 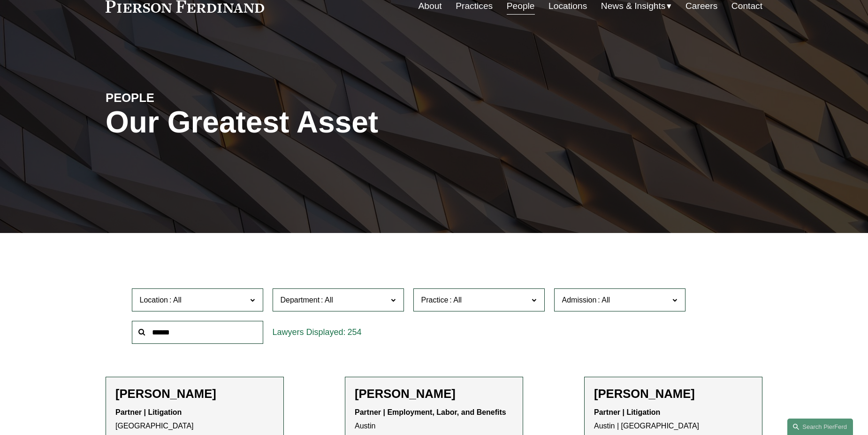 What do you see at coordinates (579, 299) in the screenshot?
I see `span: Admission` at bounding box center [579, 299].